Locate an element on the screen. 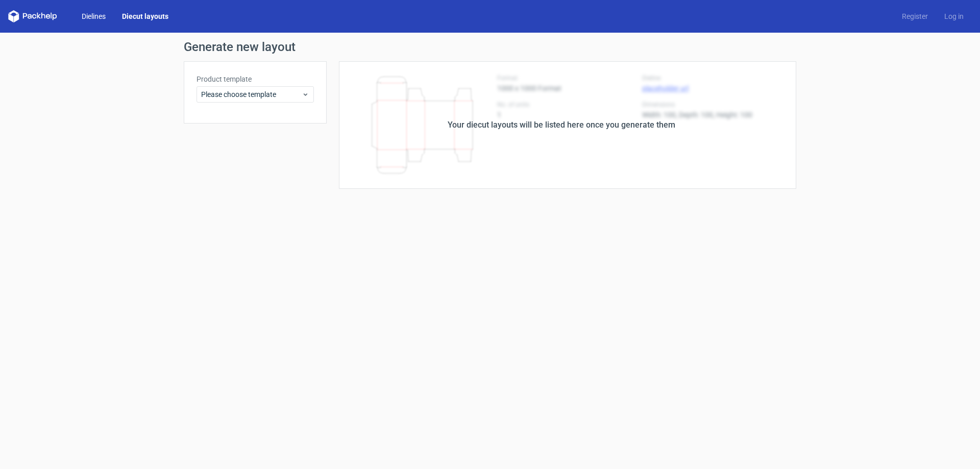  label: Product template is located at coordinates (255, 79).